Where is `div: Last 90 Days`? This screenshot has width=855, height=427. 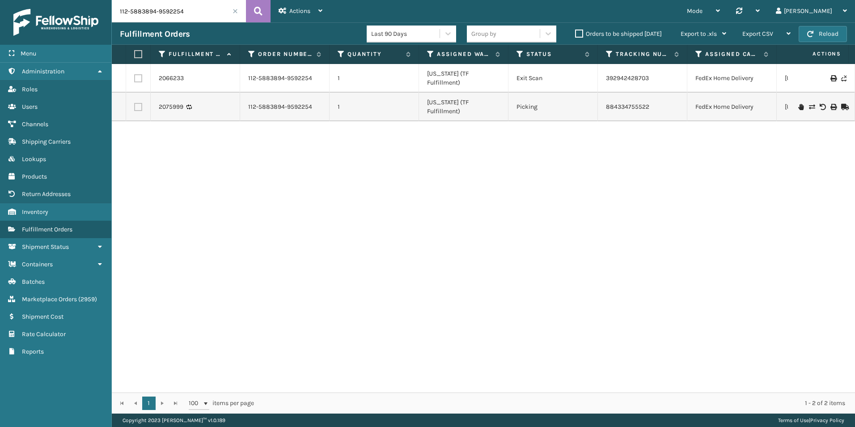 div: Last 90 Days is located at coordinates (406, 34).